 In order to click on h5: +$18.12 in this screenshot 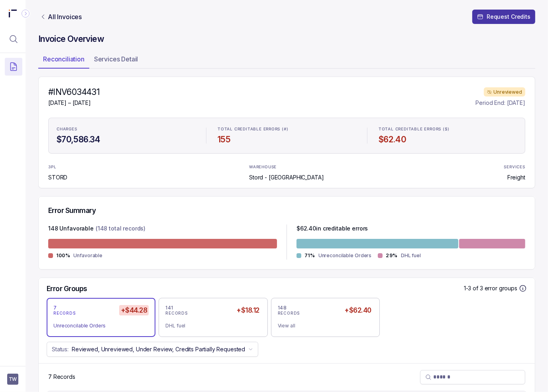, I will do `click(248, 310)`.